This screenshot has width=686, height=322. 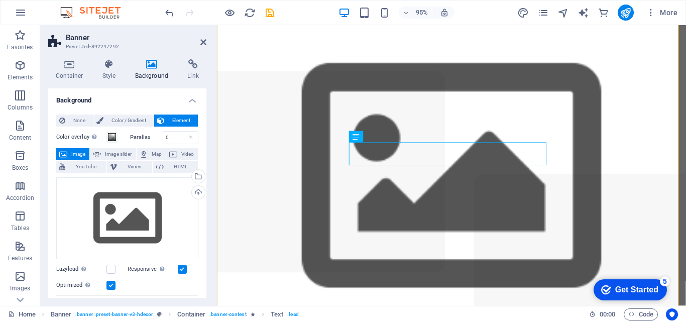 I want to click on i: Design (Ctrl+Alt+Y), so click(x=523, y=13).